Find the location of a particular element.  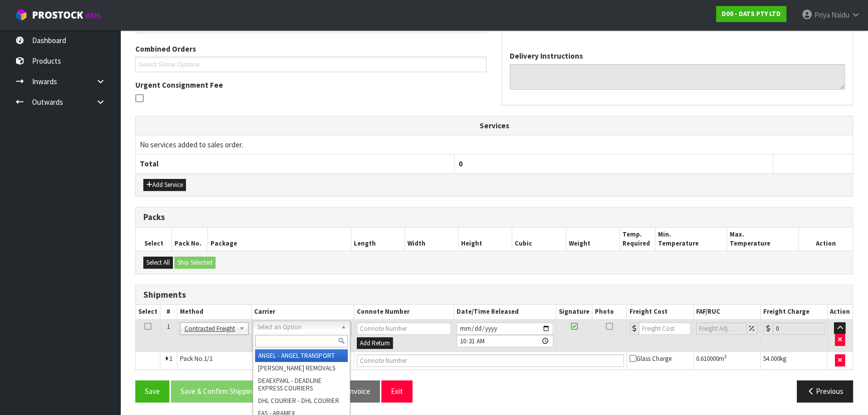

th: Max. Temperature is located at coordinates (763, 239).